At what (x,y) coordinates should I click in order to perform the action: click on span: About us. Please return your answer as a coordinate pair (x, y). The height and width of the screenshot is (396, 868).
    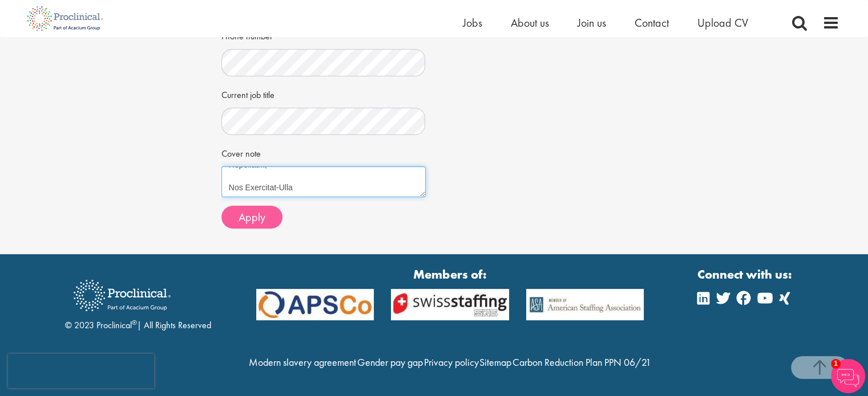
    Looking at the image, I should click on (529, 23).